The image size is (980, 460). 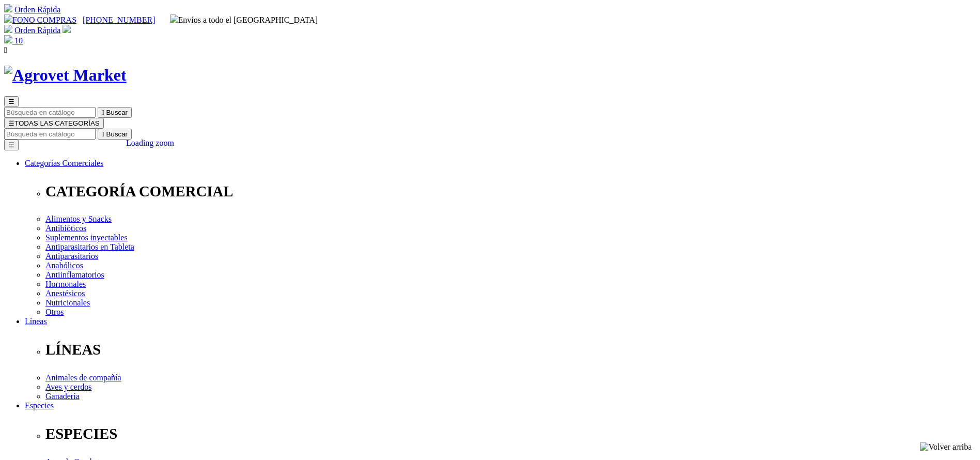 I want to click on img: Agrovet Market, so click(x=65, y=75).